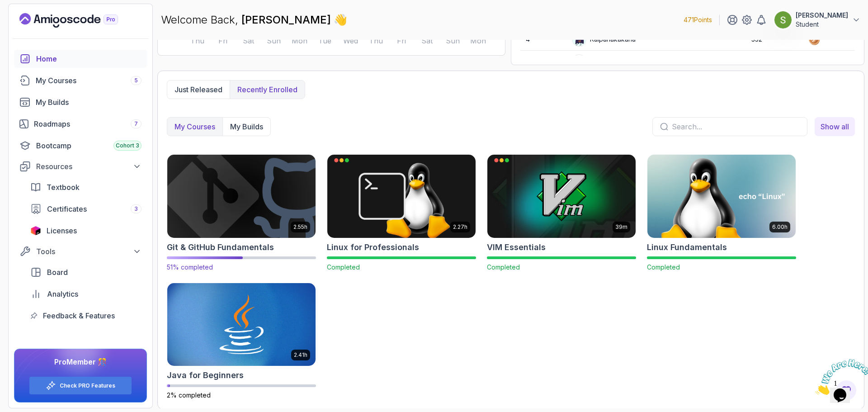  What do you see at coordinates (254, 20) in the screenshot?
I see `p: Welcome Back,` at bounding box center [254, 20].